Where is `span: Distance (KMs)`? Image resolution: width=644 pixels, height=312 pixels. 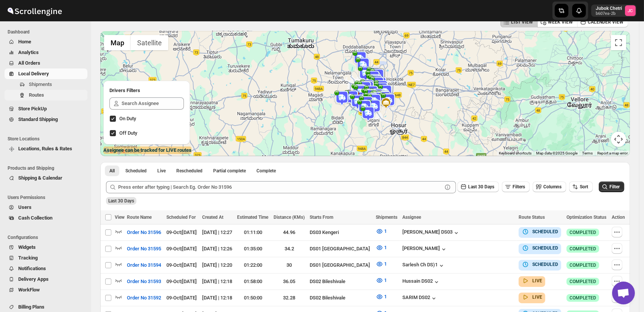 span: Distance (KMs) is located at coordinates (289, 217).